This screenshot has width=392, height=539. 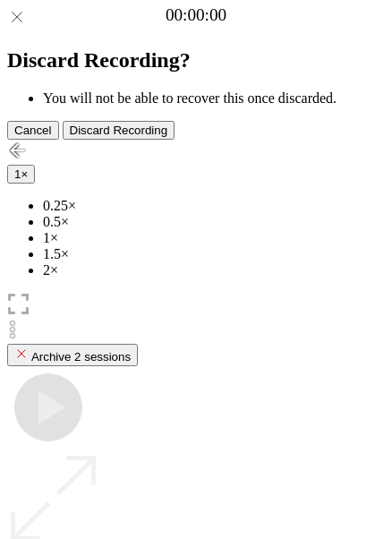 What do you see at coordinates (196, 60) in the screenshot?
I see `h2: Discard Recording?` at bounding box center [196, 60].